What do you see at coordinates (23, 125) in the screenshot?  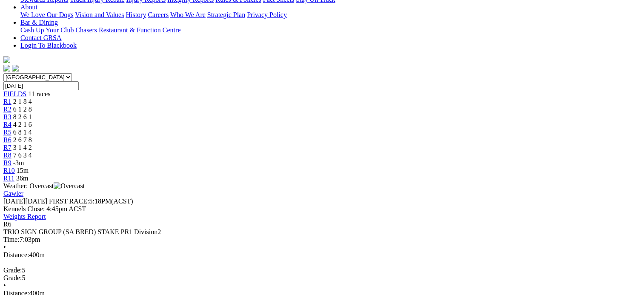 I see `span: 4 2 1 6` at bounding box center [23, 125].